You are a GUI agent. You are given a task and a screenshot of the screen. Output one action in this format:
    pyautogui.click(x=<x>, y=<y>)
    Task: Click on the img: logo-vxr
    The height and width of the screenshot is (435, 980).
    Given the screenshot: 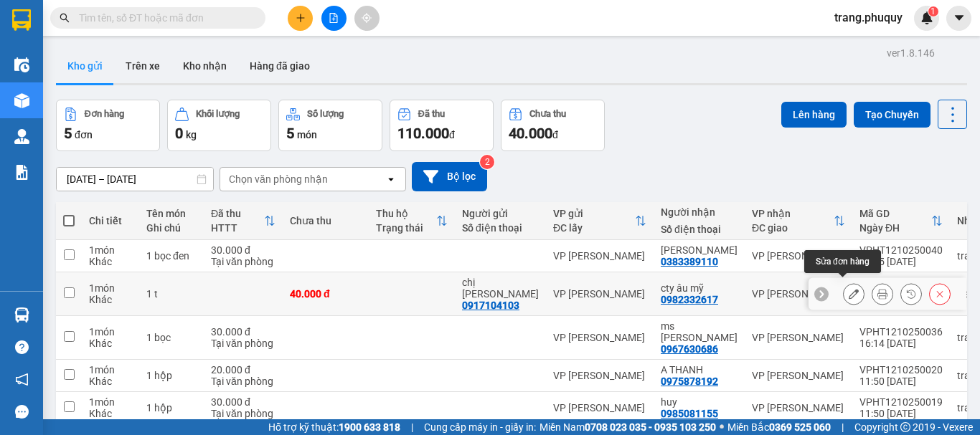 What is the action you would take?
    pyautogui.click(x=22, y=20)
    